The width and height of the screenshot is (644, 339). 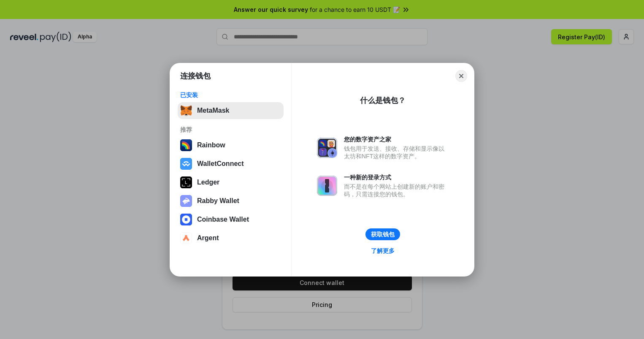 What do you see at coordinates (383, 234) in the screenshot?
I see `button: 获取钱包` at bounding box center [383, 234].